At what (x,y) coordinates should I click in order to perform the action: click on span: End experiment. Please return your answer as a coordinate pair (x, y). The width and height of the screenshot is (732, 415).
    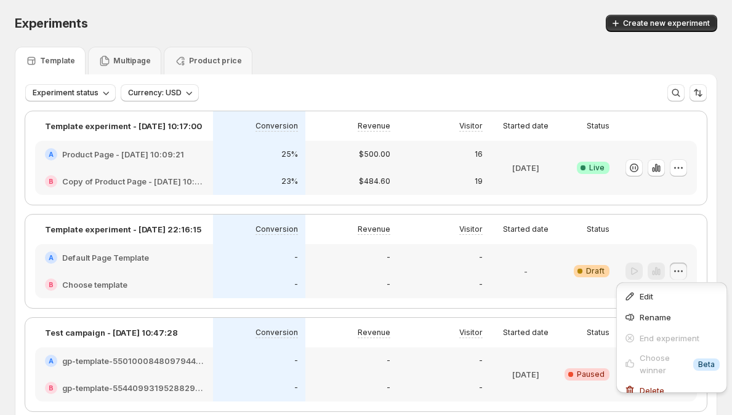
    Looking at the image, I should click on (669, 338).